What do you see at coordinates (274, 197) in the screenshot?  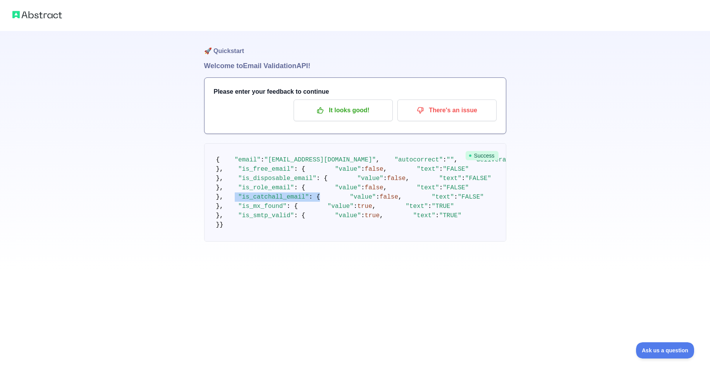 I see `span: "is_catchall_email"` at bounding box center [274, 197].